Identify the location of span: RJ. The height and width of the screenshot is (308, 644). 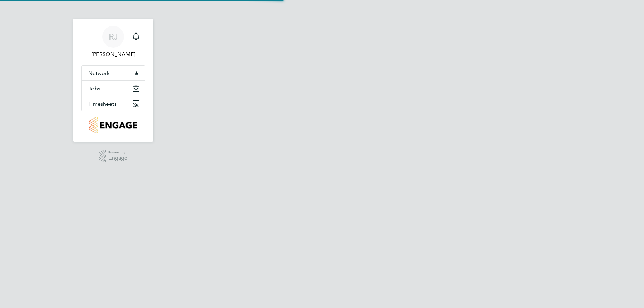
(113, 37).